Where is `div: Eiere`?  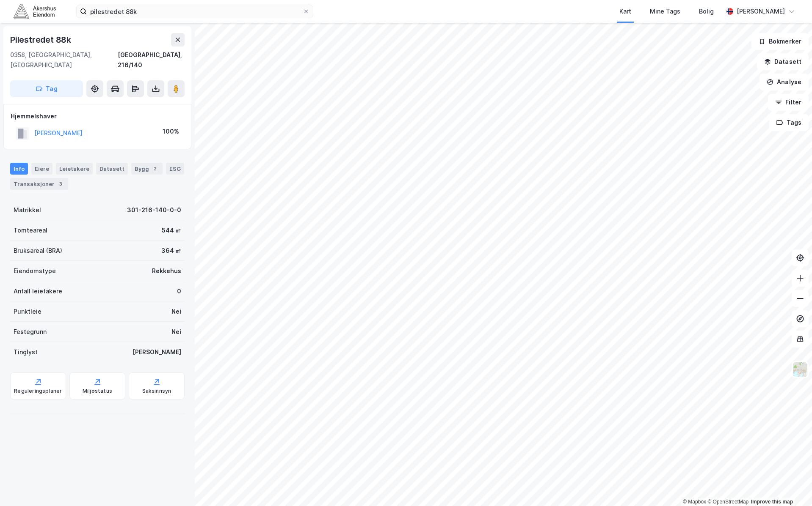 div: Eiere is located at coordinates (42, 169).